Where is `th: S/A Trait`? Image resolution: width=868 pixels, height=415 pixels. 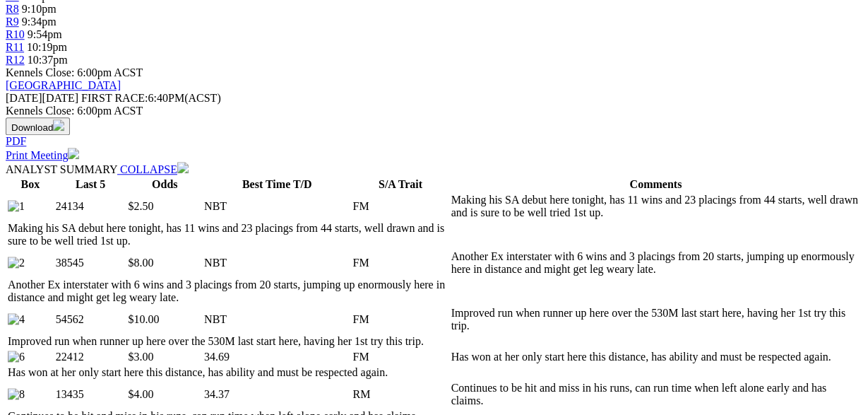 th: S/A Trait is located at coordinates (400, 185).